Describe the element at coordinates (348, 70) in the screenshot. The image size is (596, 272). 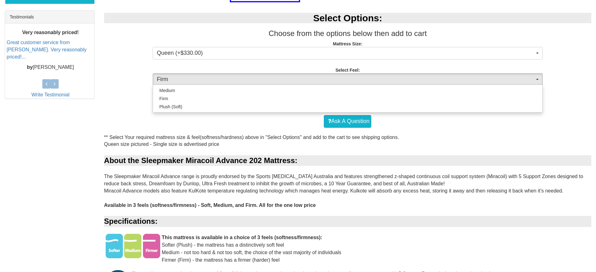
I see `strong: Select Feel:` at that location.